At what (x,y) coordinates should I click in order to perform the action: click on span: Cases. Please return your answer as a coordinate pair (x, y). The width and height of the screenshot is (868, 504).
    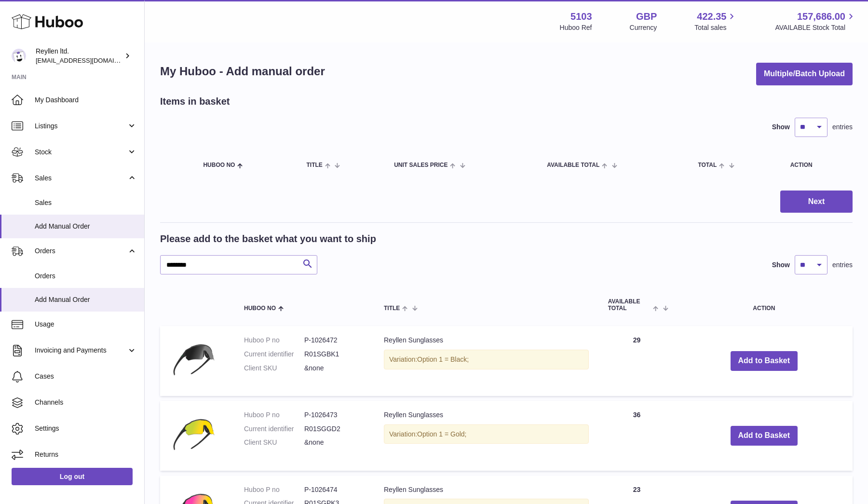
    Looking at the image, I should click on (86, 376).